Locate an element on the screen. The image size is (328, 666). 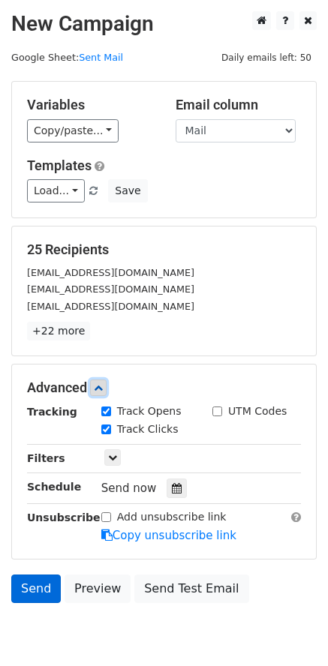
strong: Schedule is located at coordinates (54, 487).